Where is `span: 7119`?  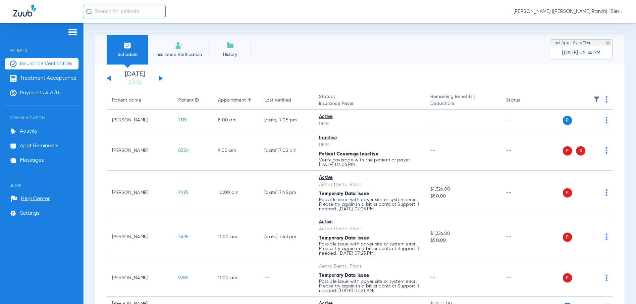
span: 7119 is located at coordinates (182, 120).